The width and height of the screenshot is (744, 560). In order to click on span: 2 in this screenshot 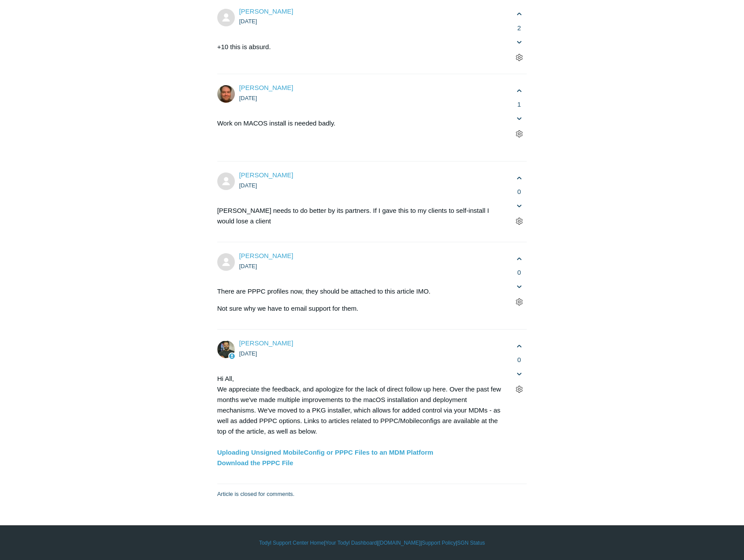, I will do `click(519, 28)`.